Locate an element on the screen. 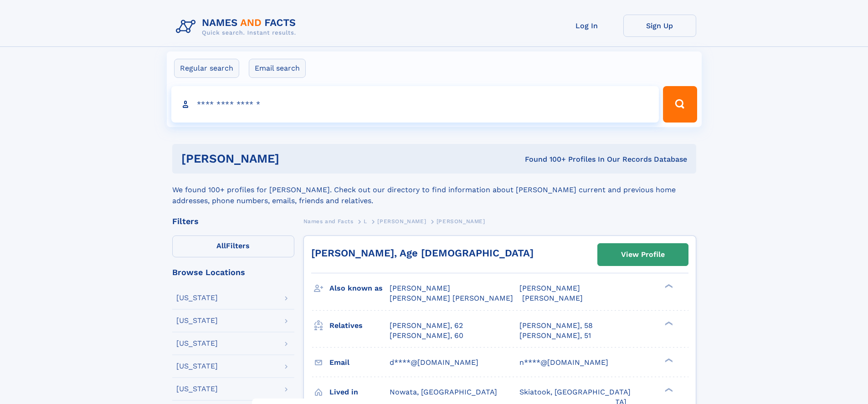  input: search input is located at coordinates (415, 104).